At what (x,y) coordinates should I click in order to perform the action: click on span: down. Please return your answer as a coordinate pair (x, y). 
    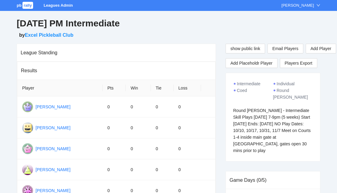
    Looking at the image, I should click on (318, 5).